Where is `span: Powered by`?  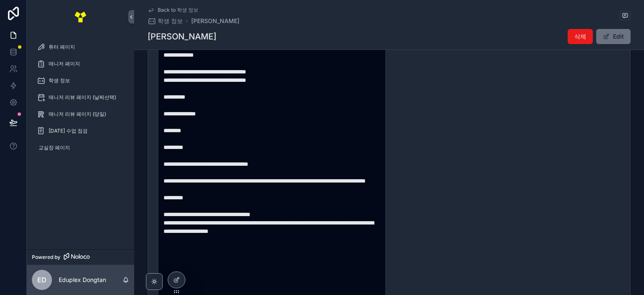 span: Powered by is located at coordinates (46, 257).